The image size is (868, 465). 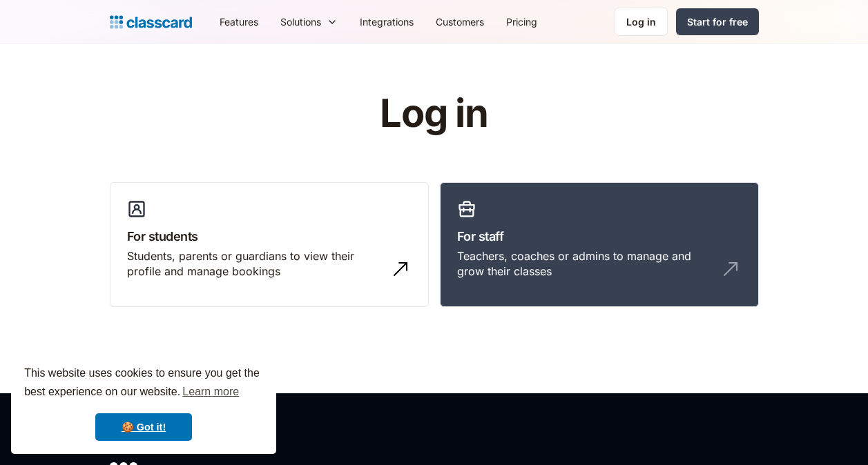 What do you see at coordinates (717, 21) in the screenshot?
I see `div: Start for free` at bounding box center [717, 21].